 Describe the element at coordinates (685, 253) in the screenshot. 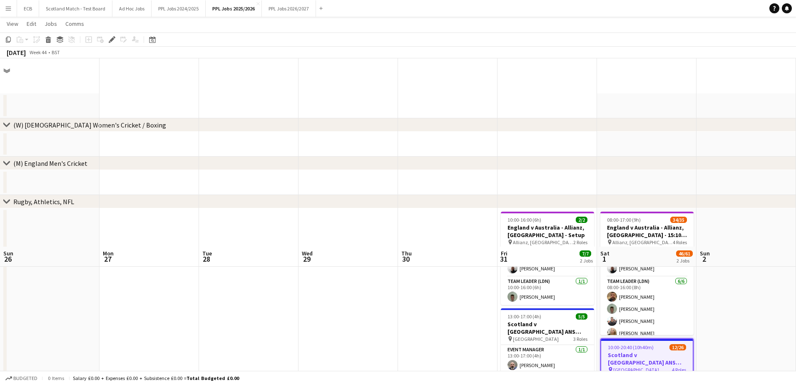

I see `span: 46/61` at that location.